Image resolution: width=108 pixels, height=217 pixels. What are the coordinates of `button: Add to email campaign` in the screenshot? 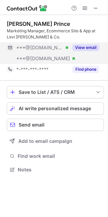 It's located at (55, 141).